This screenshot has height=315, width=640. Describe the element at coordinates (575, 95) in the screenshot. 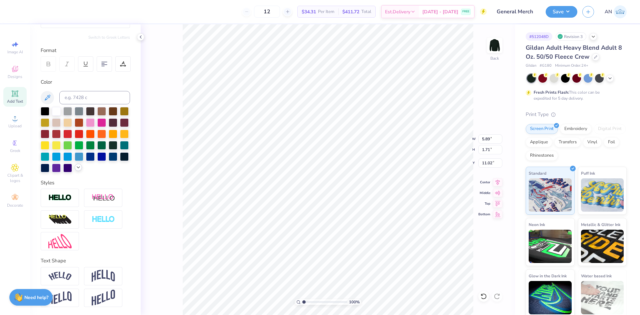

I see `div: This color can be expedited for 5 day delivery.` at that location.